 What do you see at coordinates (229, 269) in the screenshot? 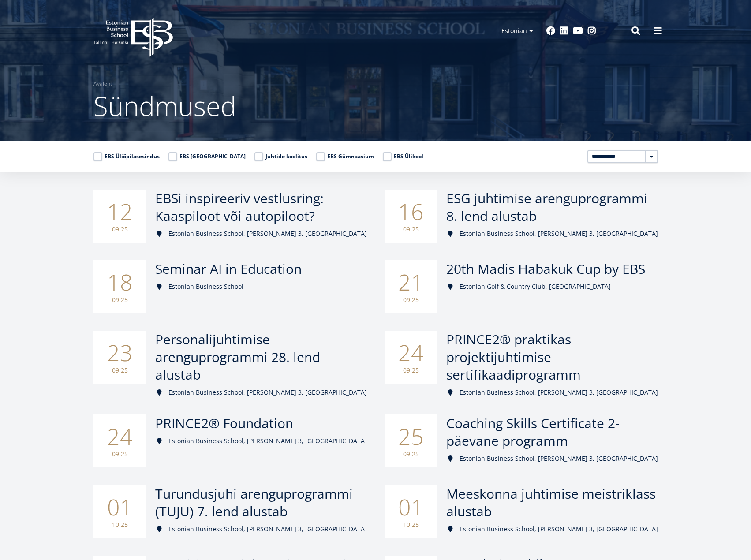
I see `span: Seminar AI in Education` at bounding box center [229, 269].